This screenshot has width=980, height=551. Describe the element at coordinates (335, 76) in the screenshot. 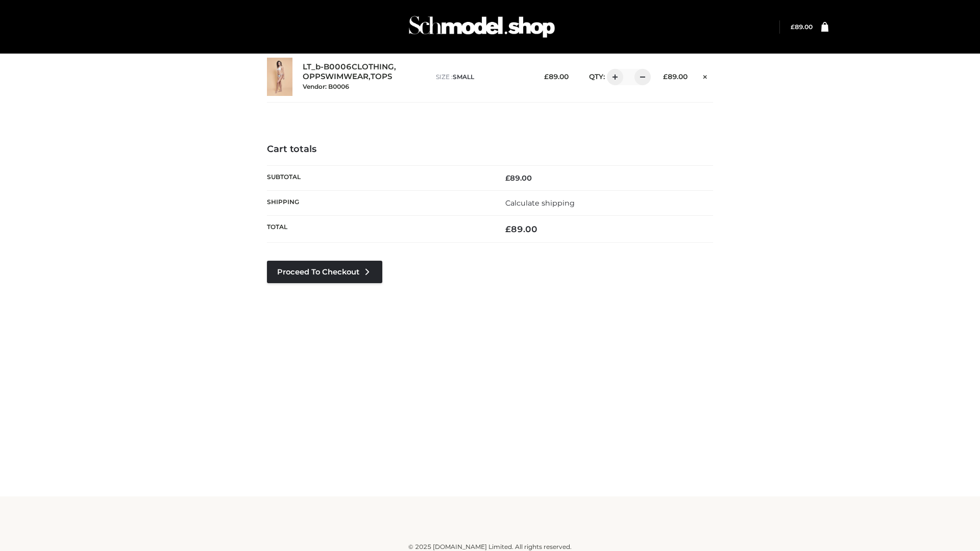

I see `a: OPPSWIMWEAR` at that location.